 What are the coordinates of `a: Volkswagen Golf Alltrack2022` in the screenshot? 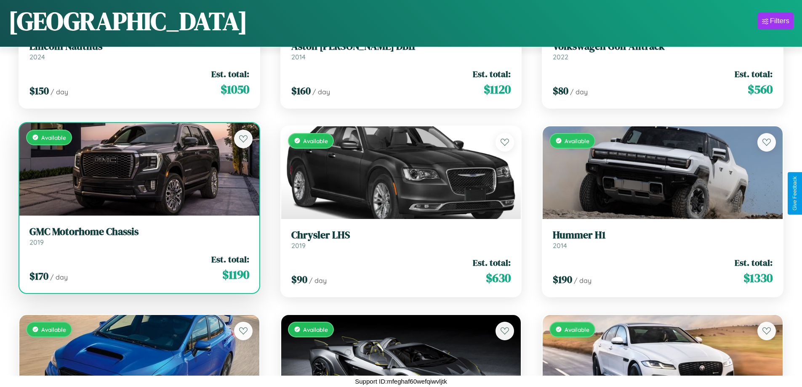 It's located at (662, 51).